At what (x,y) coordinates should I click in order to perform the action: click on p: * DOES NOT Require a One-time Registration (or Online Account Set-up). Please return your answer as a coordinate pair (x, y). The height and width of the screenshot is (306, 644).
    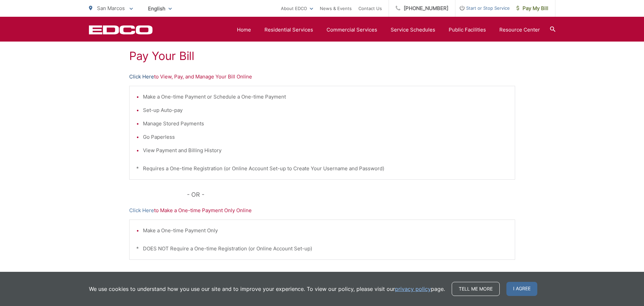
    Looking at the image, I should click on (322, 249).